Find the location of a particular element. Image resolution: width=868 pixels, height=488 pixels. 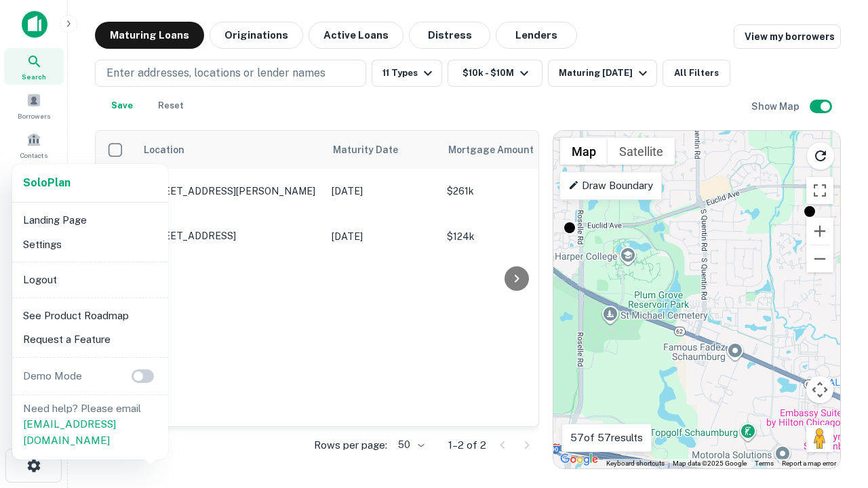

strong: Solo Plan is located at coordinates (47, 182).